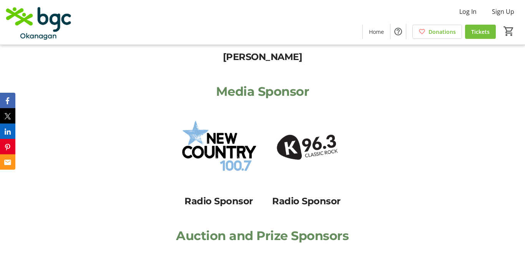 This screenshot has width=525, height=262. I want to click on a: Home, so click(376, 32).